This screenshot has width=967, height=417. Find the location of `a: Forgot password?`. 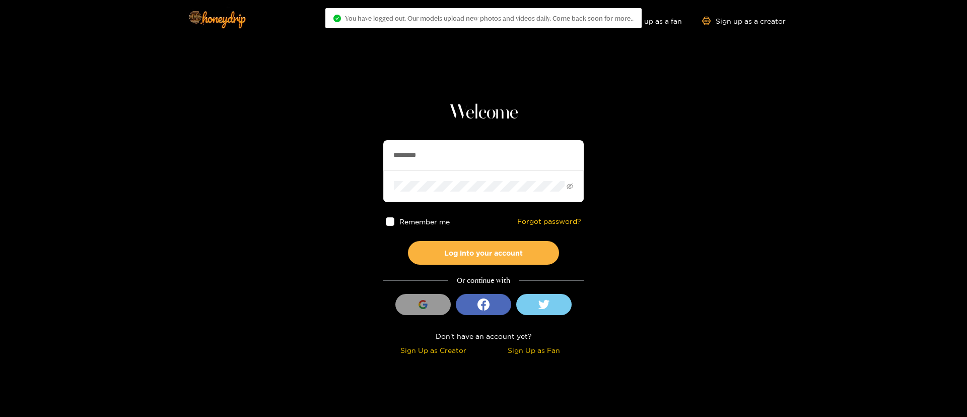

a: Forgot password? is located at coordinates (549, 221).